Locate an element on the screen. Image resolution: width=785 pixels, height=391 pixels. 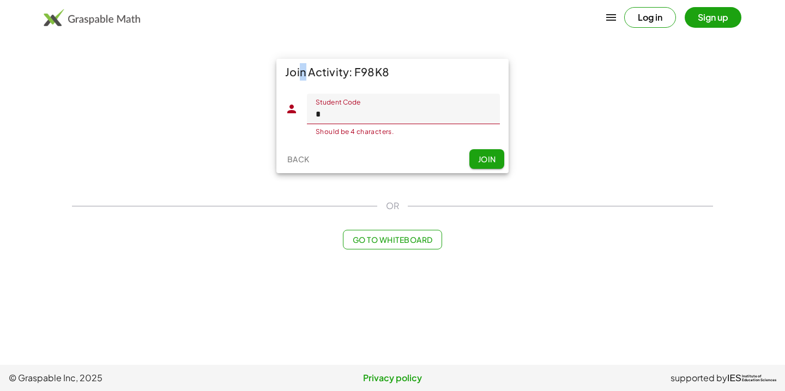
button: Back is located at coordinates (298, 159).